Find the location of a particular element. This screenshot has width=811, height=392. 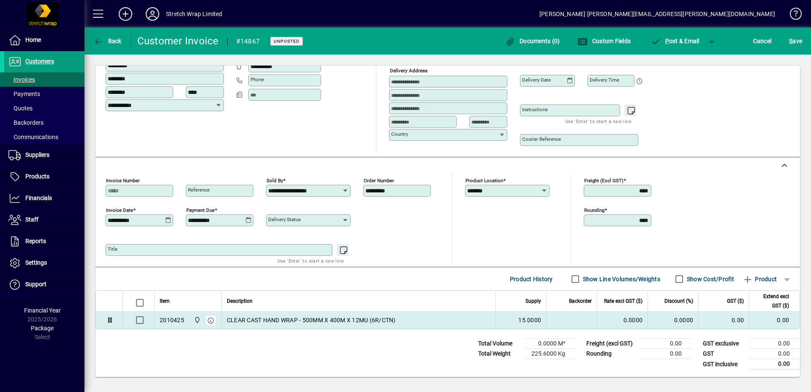

span: Product is located at coordinates (760, 279).